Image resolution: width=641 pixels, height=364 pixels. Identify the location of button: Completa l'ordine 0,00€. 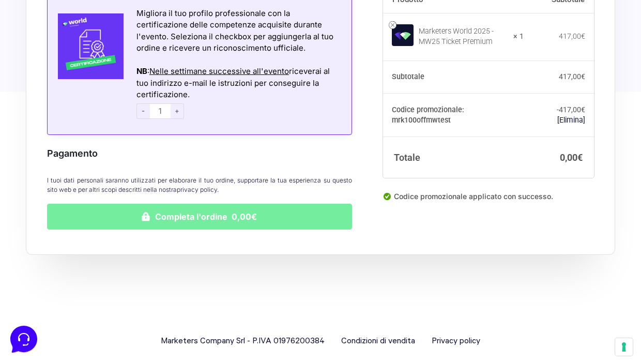
(200, 216).